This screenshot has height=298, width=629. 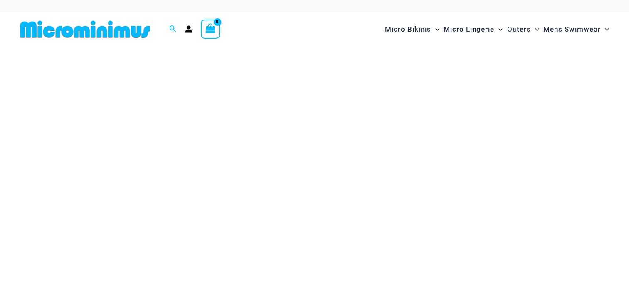 I want to click on a: Search icon link, so click(x=173, y=29).